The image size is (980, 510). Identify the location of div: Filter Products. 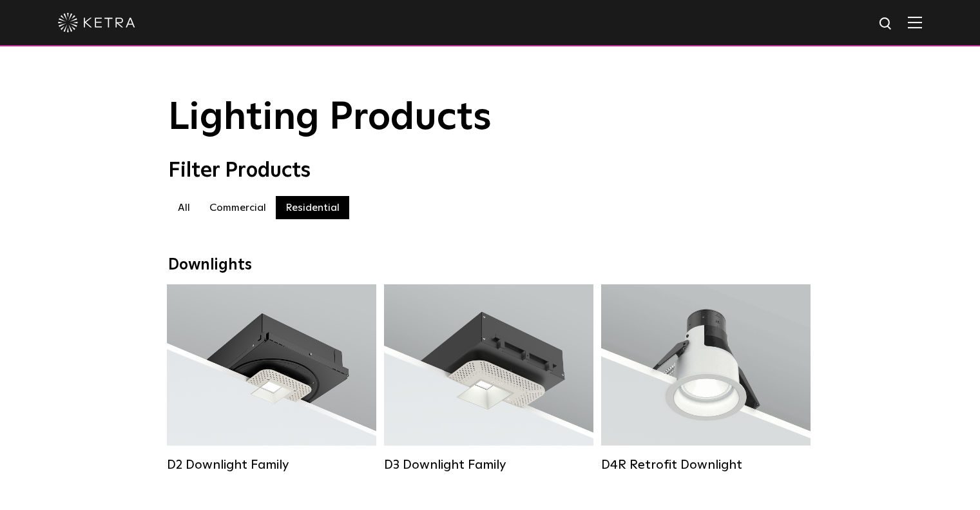
(490, 171).